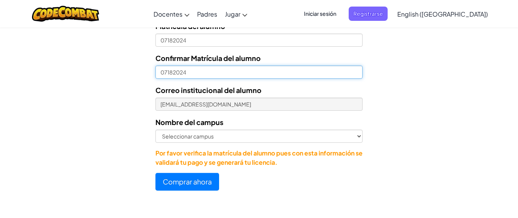 This screenshot has height=218, width=518. Describe the element at coordinates (207, 14) in the screenshot. I see `a: Padres` at that location.